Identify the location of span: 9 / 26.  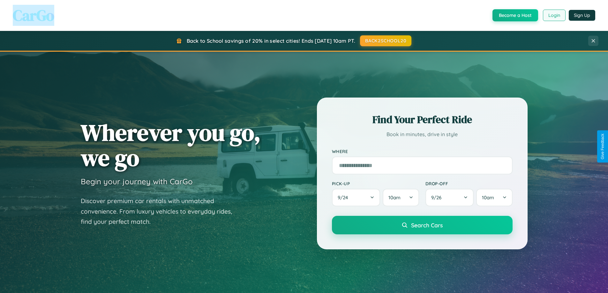
(438, 198).